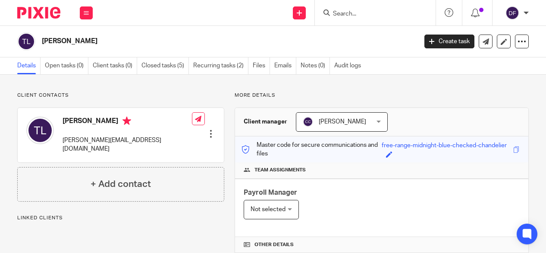  I want to click on p: Client contacts, so click(121, 95).